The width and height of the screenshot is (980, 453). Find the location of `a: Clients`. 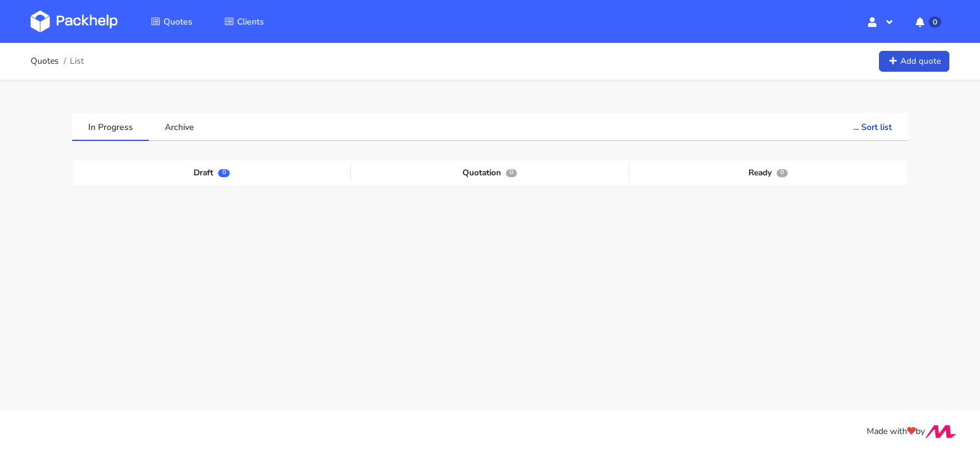

a: Clients is located at coordinates (244, 21).